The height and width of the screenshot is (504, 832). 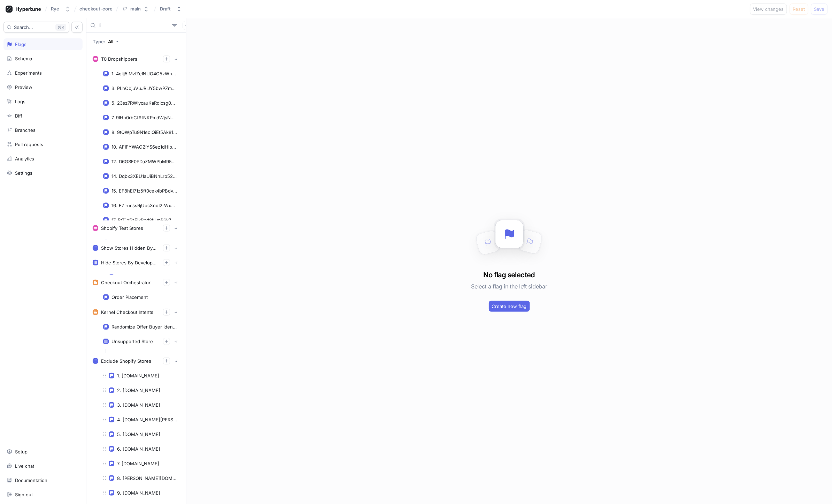 What do you see at coordinates (145, 88) in the screenshot?
I see `div: 3. PLhObjuVuJRlJY5bwPZmBvpjO4t2` at bounding box center [145, 88].